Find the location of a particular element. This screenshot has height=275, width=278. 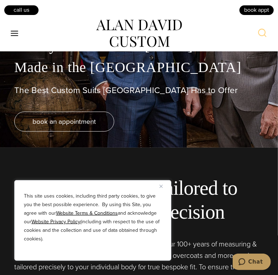

span: book an appointment is located at coordinates (64, 121).